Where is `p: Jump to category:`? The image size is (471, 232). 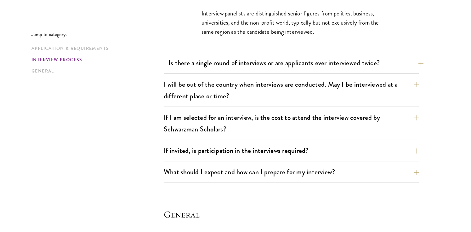
p: Jump to category: is located at coordinates (98, 34).